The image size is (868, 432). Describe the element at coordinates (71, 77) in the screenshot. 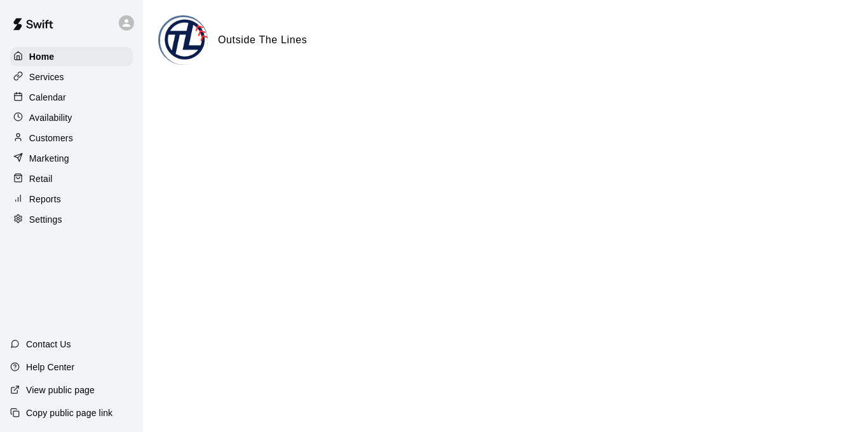

I see `a: Services` at that location.